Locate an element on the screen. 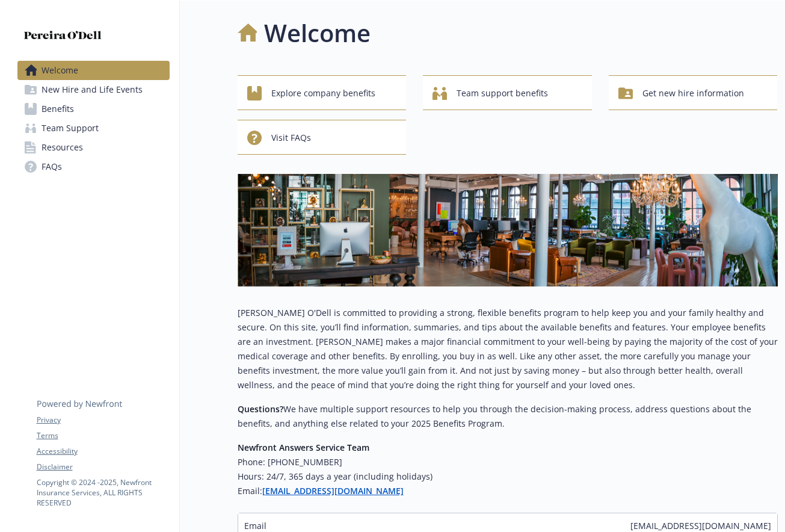 Image resolution: width=785 pixels, height=532 pixels. a: Terms is located at coordinates (103, 436).